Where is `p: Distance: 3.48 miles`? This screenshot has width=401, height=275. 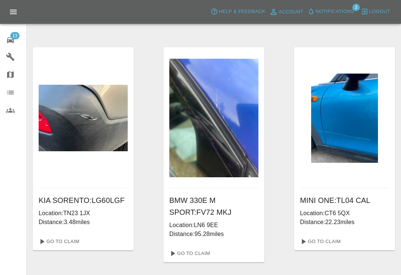 p: Distance: 3.48 miles is located at coordinates (83, 222).